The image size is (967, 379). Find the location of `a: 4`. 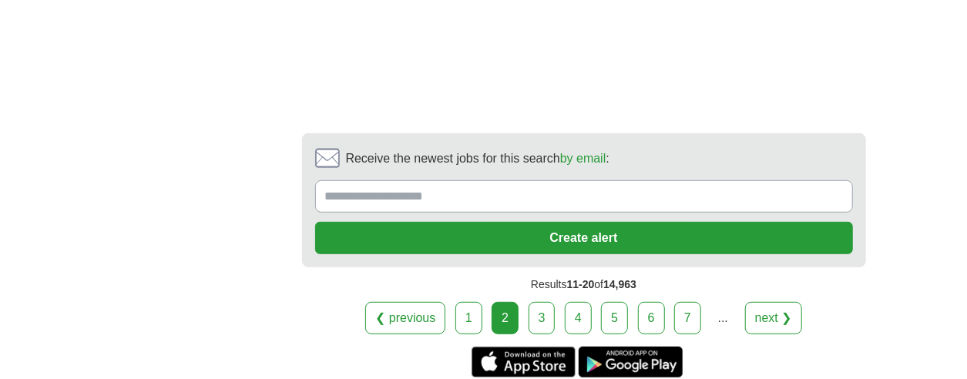

a: 4 is located at coordinates (578, 318).